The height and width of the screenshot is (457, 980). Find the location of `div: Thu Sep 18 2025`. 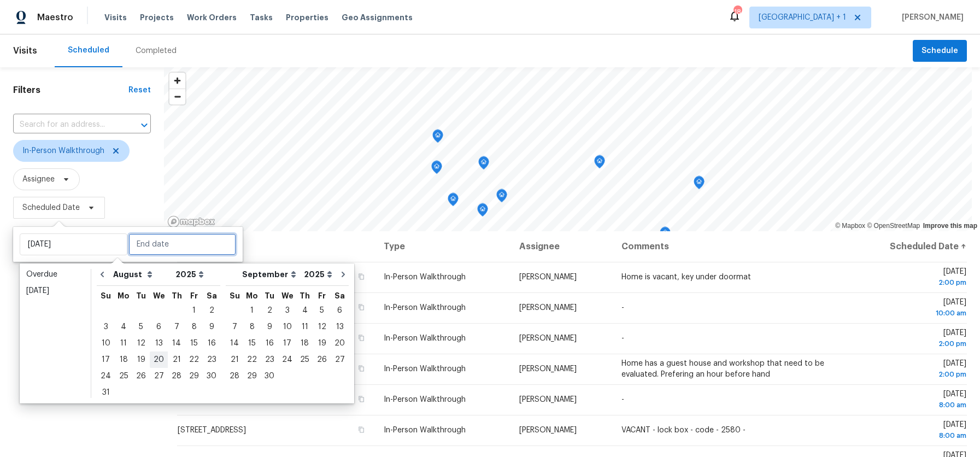

div: Thu Sep 18 2025 is located at coordinates (304, 343).